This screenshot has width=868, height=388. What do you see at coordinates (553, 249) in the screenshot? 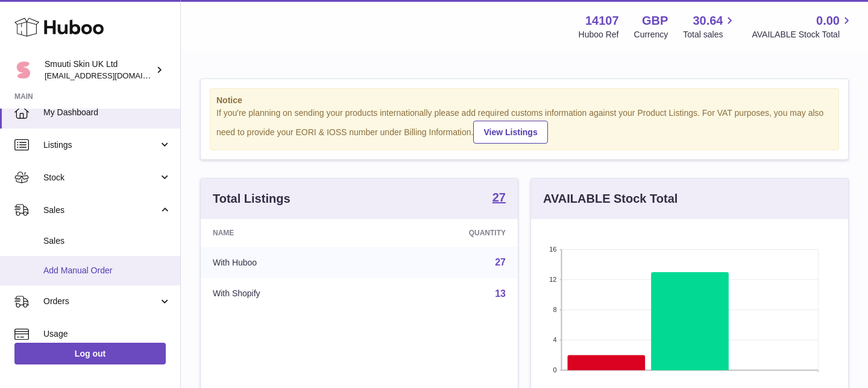
I see `text: 16` at bounding box center [553, 249].